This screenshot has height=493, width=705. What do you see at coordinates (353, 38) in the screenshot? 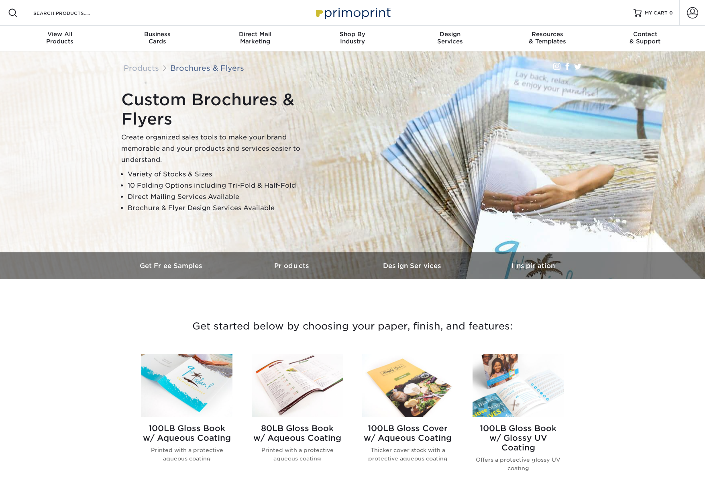
I see `div: Industry` at bounding box center [353, 38].